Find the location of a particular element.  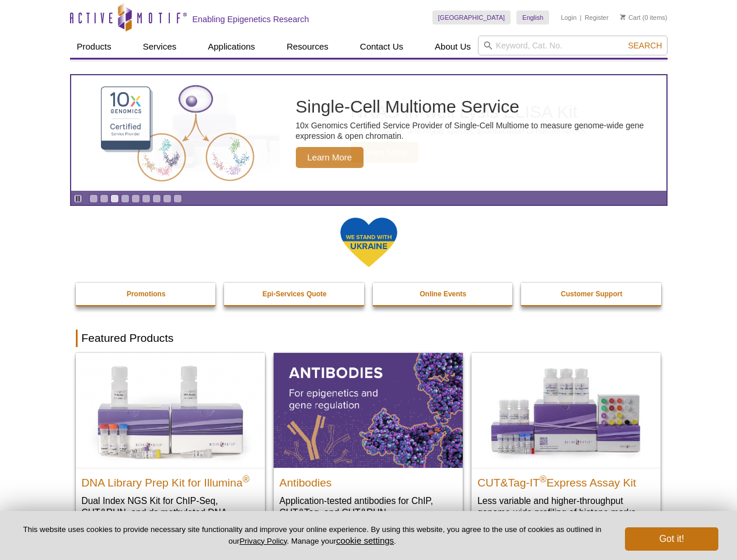

p: Less variable and higher-throughput genome-wide profiling of histone marks​. is located at coordinates (566, 506).